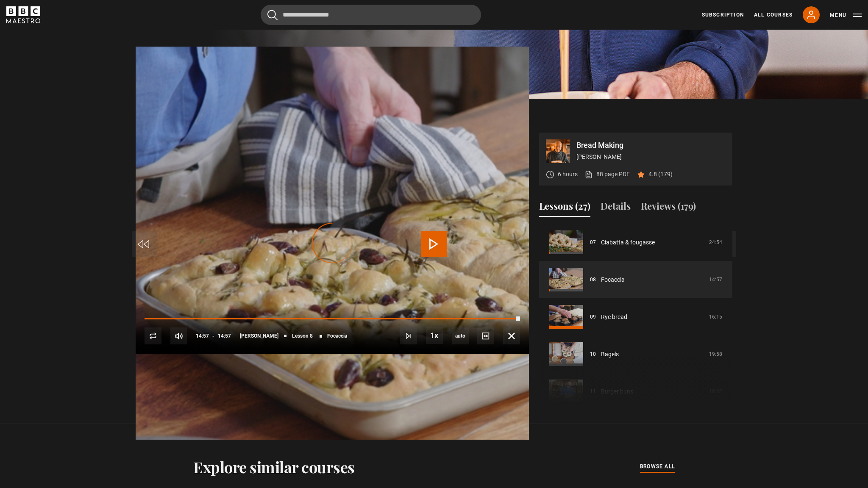 The image size is (868, 488). I want to click on button: Submit the search query, so click(272, 15).